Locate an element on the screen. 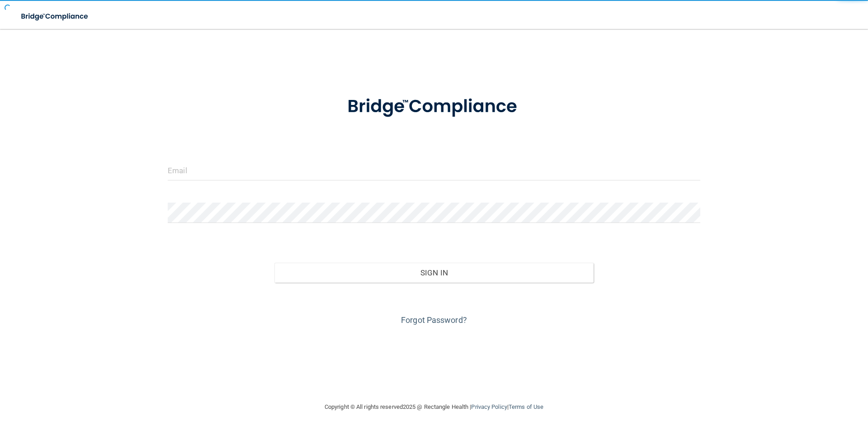 The width and height of the screenshot is (868, 431). a: Terms of Use is located at coordinates (525, 406).